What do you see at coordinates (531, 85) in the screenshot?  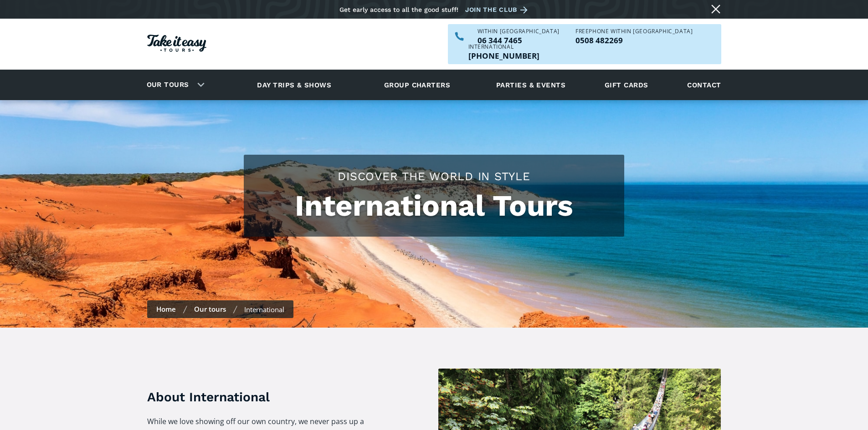 I see `a: Parties & events` at bounding box center [531, 85].